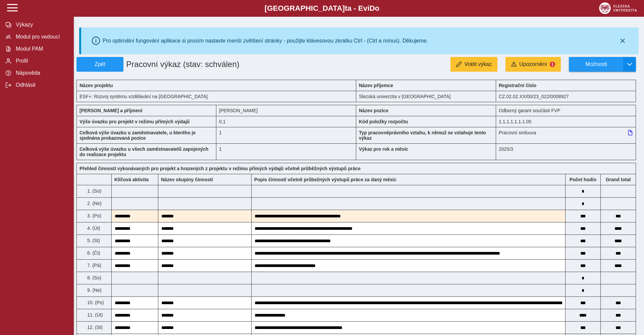 Image resolution: width=644 pixels, height=335 pixels. I want to click on span: 11. (Út), so click(94, 315).